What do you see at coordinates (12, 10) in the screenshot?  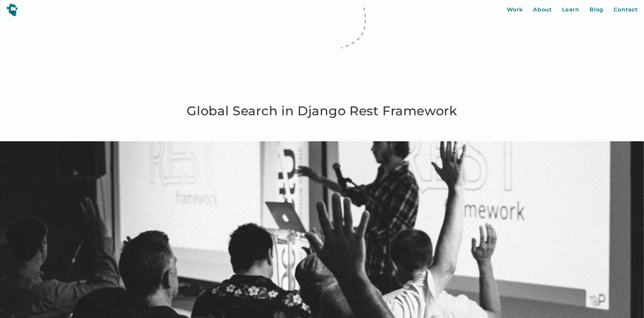 I see `img: yeti logo icon` at bounding box center [12, 10].